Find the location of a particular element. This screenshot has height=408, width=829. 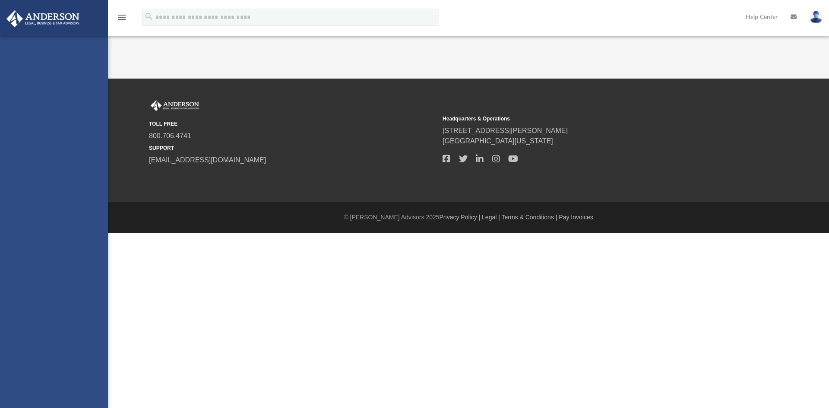

a: menu is located at coordinates (122, 19).